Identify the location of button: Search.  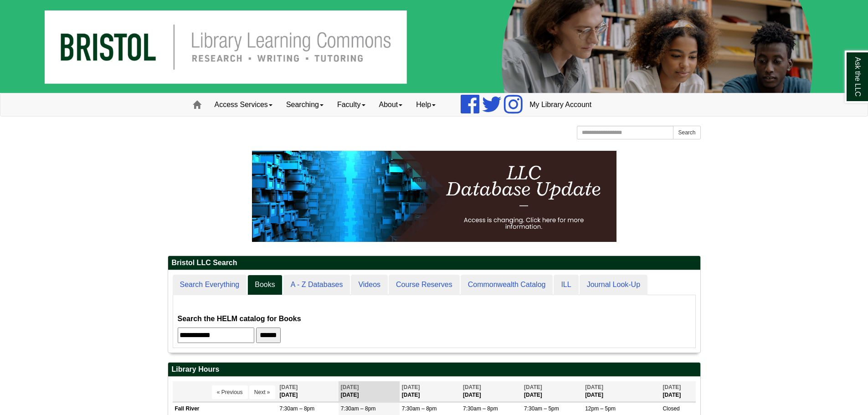
(687, 133).